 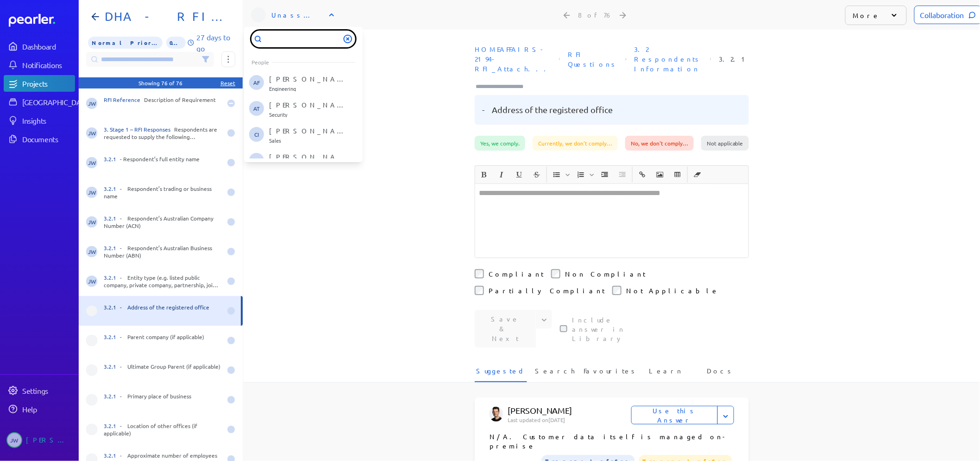 I want to click on span: 3. Stage 1 – RFI Responses, so click(x=139, y=129).